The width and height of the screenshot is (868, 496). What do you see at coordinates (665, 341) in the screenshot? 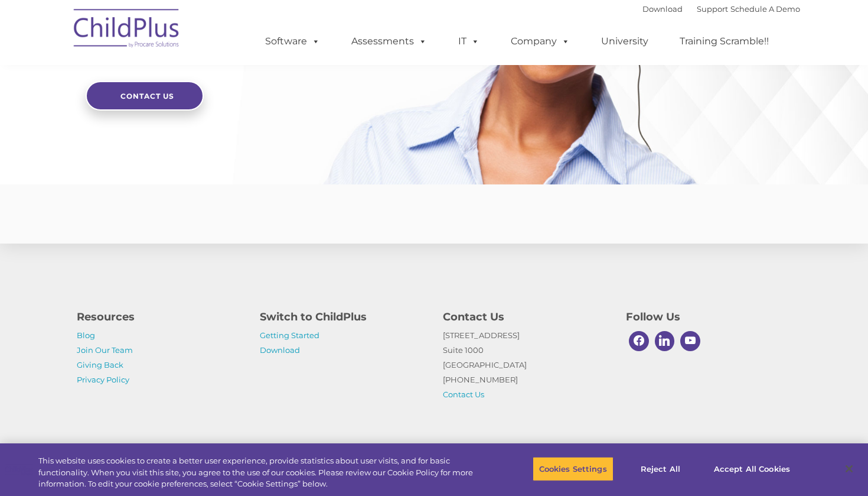
I see `a: Linkedin` at bounding box center [665, 341].